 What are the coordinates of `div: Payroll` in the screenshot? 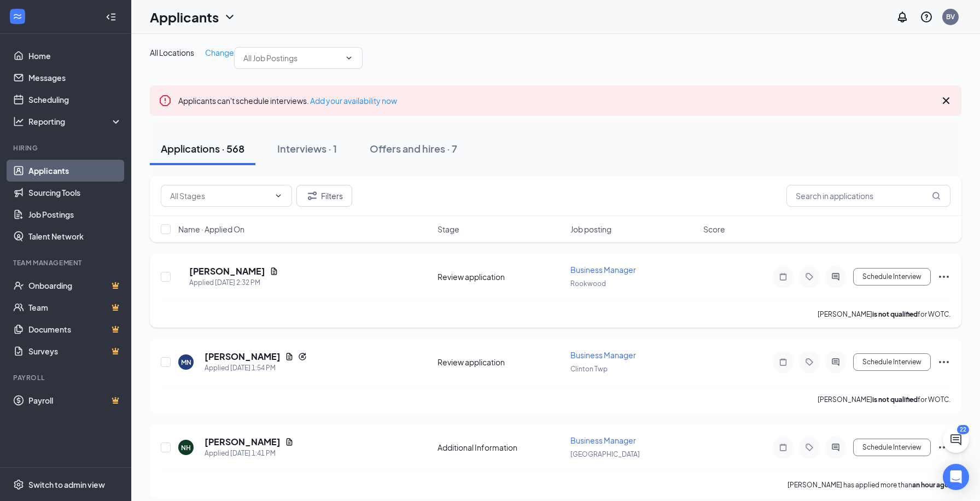 It's located at (66, 377).